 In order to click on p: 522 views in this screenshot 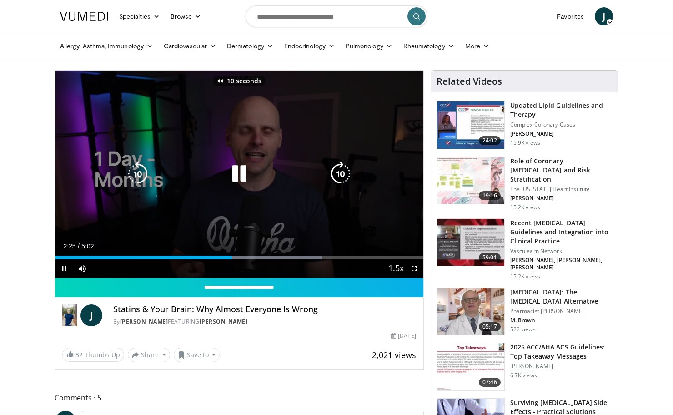, I will do `click(523, 329)`.